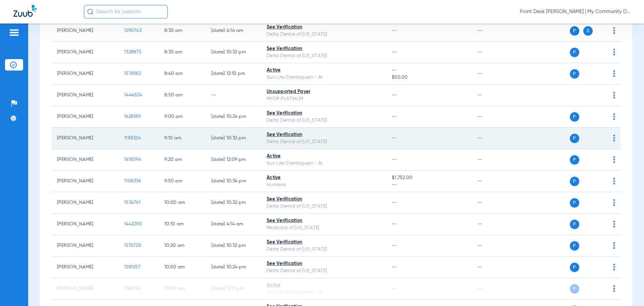 This screenshot has width=644, height=306. I want to click on span: 1515720, so click(133, 246).